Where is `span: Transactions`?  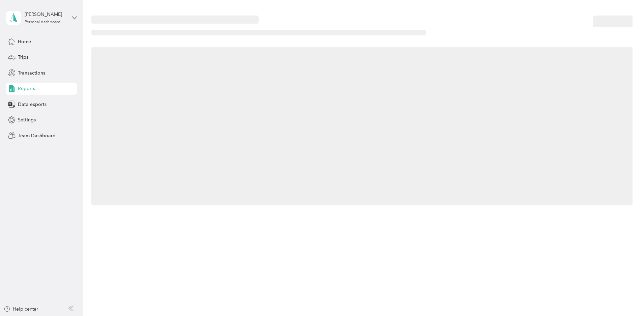 span: Transactions is located at coordinates (31, 73).